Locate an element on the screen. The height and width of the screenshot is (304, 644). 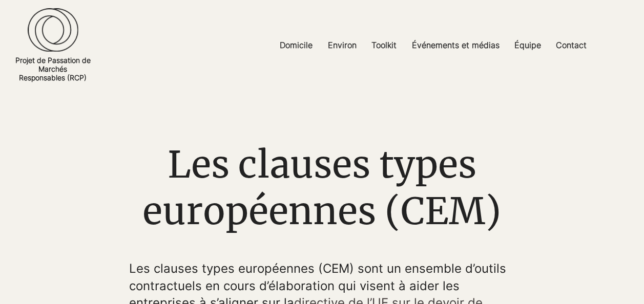
p: Contact is located at coordinates (571, 45).